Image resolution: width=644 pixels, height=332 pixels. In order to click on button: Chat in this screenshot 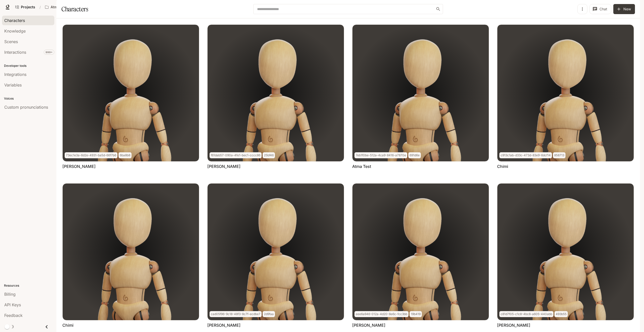, I will do `click(601, 9)`.